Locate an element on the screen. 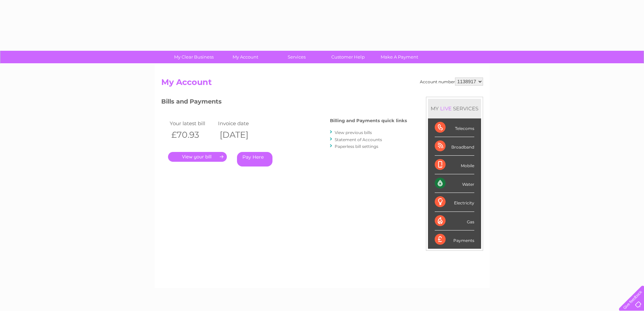  a: View previous bills is located at coordinates (353, 133).